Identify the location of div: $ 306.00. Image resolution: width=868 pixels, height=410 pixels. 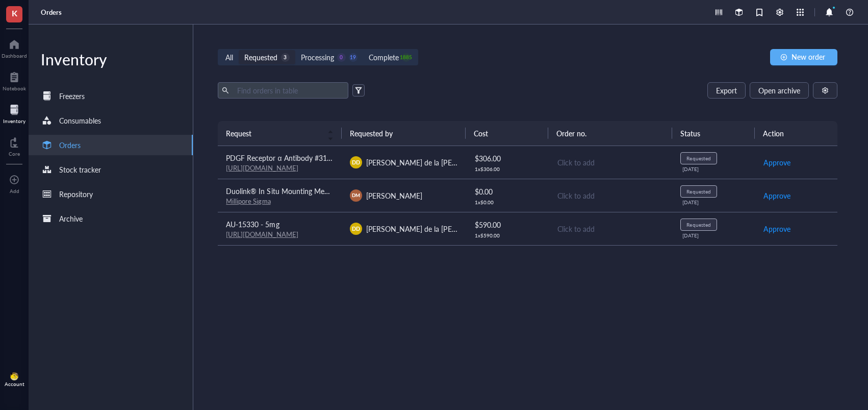
(507, 158).